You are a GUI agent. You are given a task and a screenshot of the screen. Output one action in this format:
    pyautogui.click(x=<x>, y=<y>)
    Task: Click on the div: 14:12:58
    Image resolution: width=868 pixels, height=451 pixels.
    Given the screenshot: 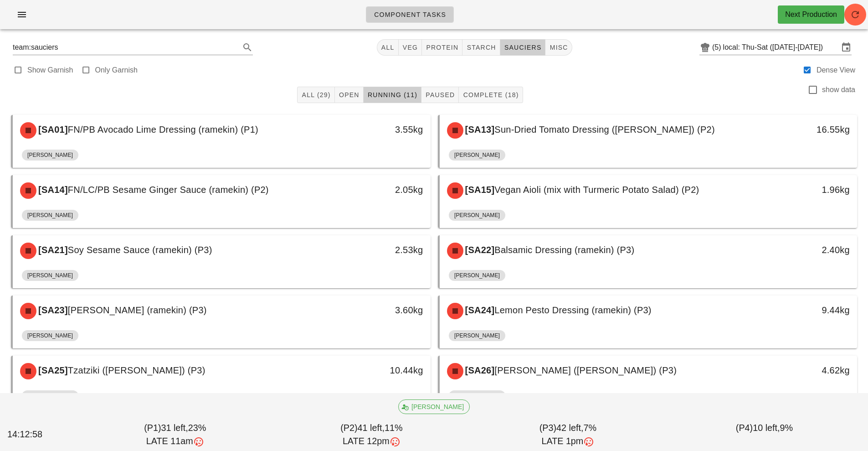 What is the action you would take?
    pyautogui.click(x=41, y=435)
    